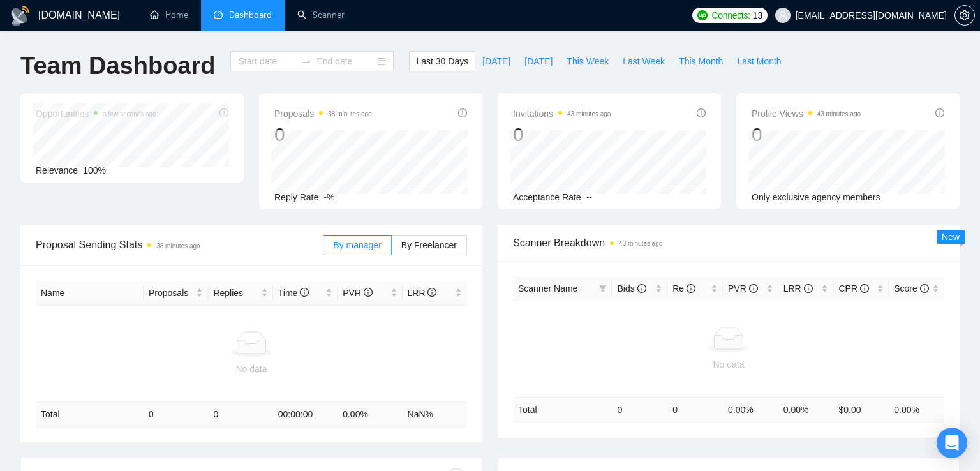  Describe the element at coordinates (218, 14) in the screenshot. I see `span: dashboard` at that location.